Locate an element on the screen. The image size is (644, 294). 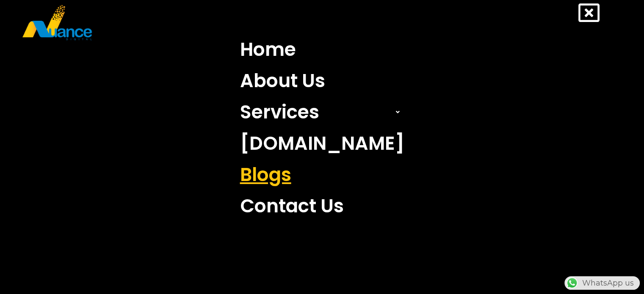
a: Blogs is located at coordinates (322, 175).